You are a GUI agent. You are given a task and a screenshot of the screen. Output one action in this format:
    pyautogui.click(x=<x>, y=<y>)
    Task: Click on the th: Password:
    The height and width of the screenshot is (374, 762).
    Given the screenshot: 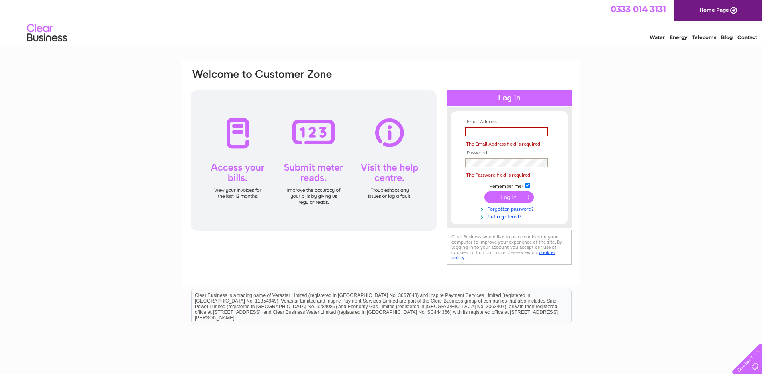 What is the action you would take?
    pyautogui.click(x=509, y=153)
    